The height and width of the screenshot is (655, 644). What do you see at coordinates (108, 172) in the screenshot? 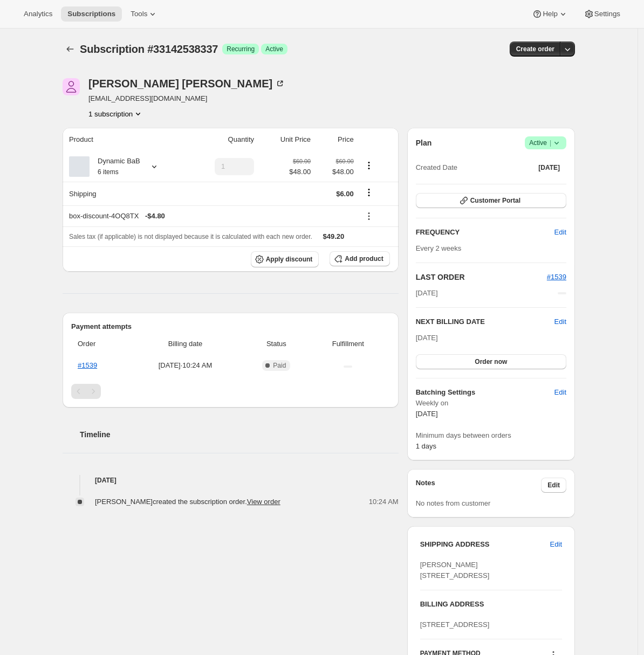
I see `small: 6 items` at bounding box center [108, 172].